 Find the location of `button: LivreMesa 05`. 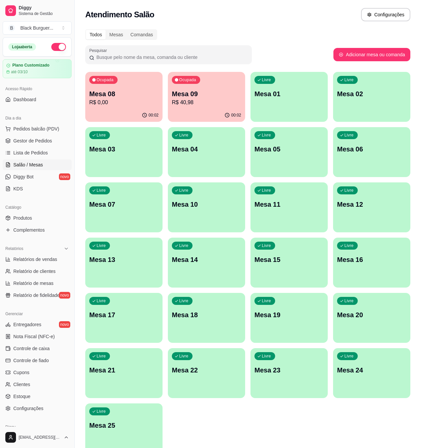

button: LivreMesa 05 is located at coordinates (289, 152).